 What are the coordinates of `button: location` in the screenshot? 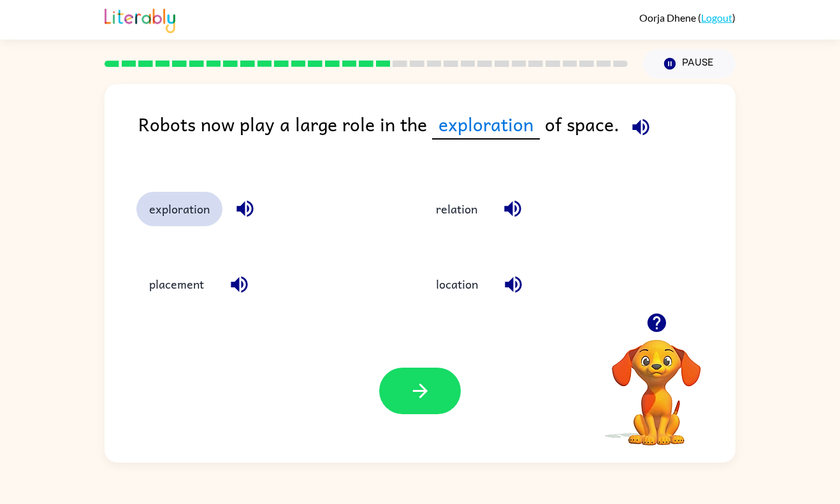 It's located at (456, 284).